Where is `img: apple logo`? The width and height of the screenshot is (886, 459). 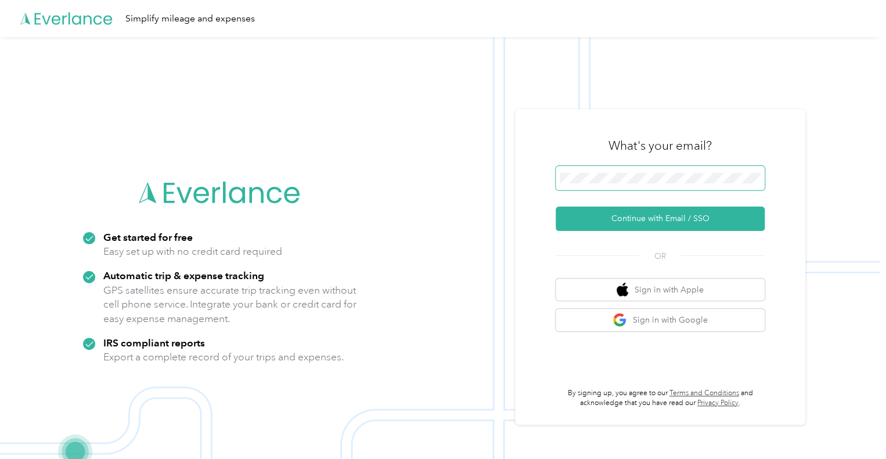 img: apple logo is located at coordinates (622, 290).